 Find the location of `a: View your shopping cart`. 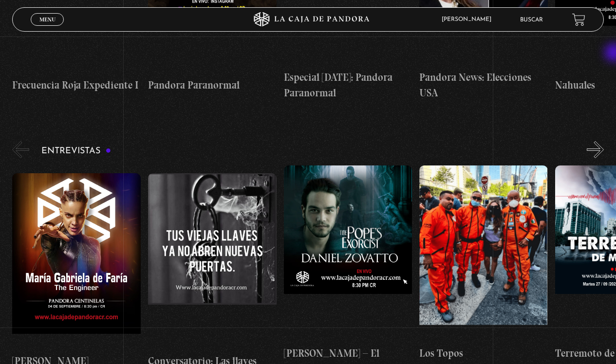

a: View your shopping cart is located at coordinates (578, 19).